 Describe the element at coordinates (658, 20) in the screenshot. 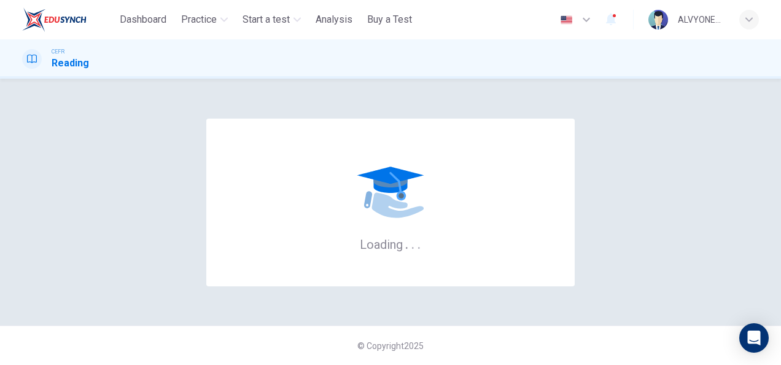

I see `img: Profile picture` at that location.